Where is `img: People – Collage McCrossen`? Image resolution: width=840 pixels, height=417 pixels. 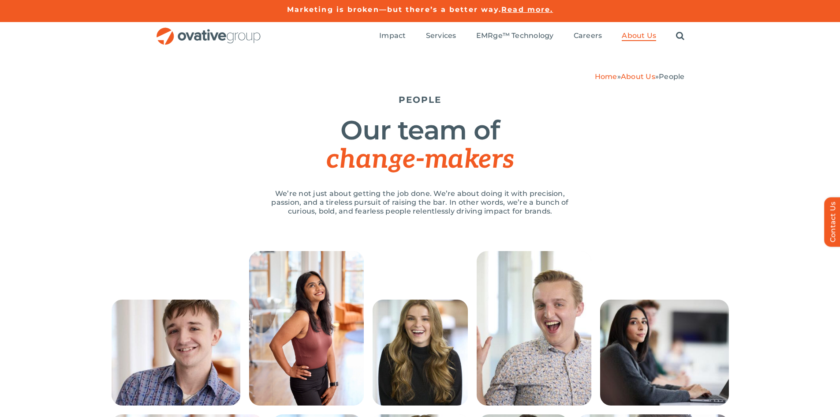
img: People – Collage McCrossen is located at coordinates (534, 328).